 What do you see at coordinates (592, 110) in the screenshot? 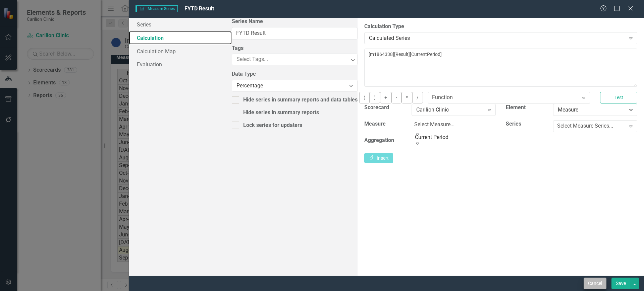
I see `div: Measure` at bounding box center [592, 110].